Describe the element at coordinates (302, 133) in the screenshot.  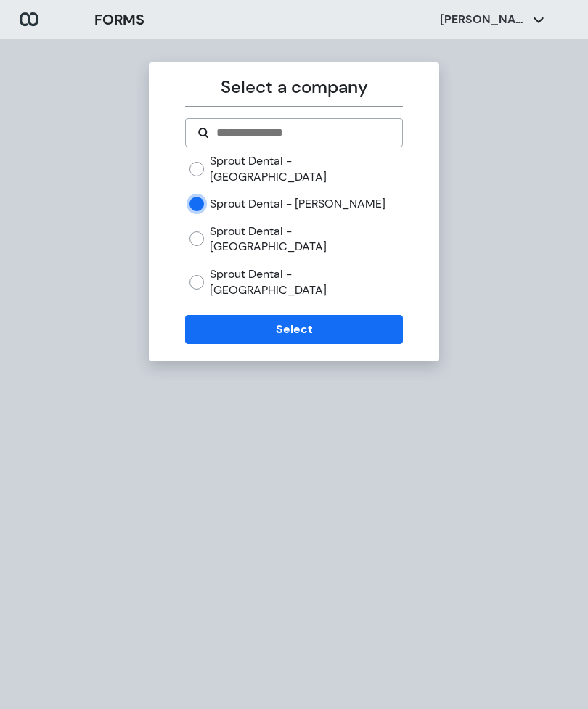
I see `input: Search` at that location.